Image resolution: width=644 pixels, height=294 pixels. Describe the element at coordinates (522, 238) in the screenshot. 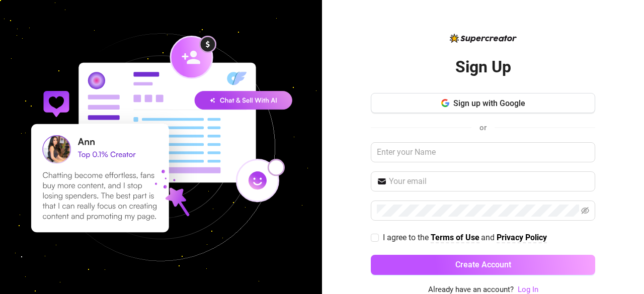

I see `a: Privacy Policy` at that location.